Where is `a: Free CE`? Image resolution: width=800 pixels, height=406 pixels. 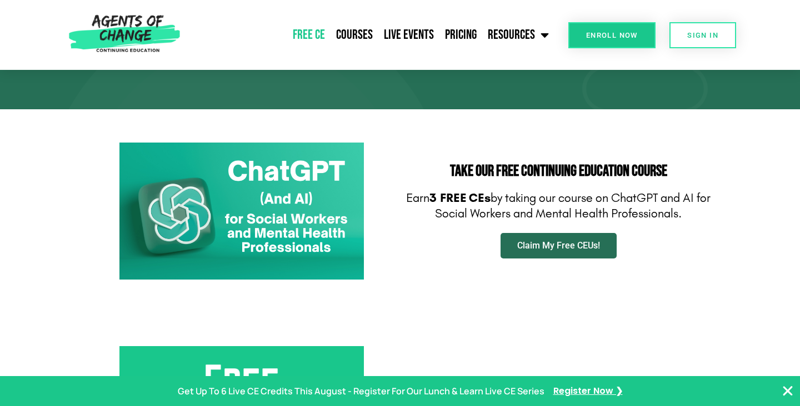
a: Free CE is located at coordinates (309, 35).